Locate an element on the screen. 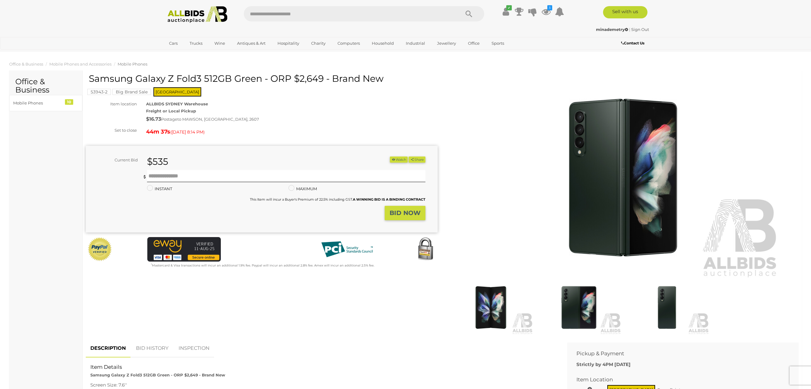 This screenshot has height=389, width=811. a: Mobile Phones is located at coordinates (132, 64).